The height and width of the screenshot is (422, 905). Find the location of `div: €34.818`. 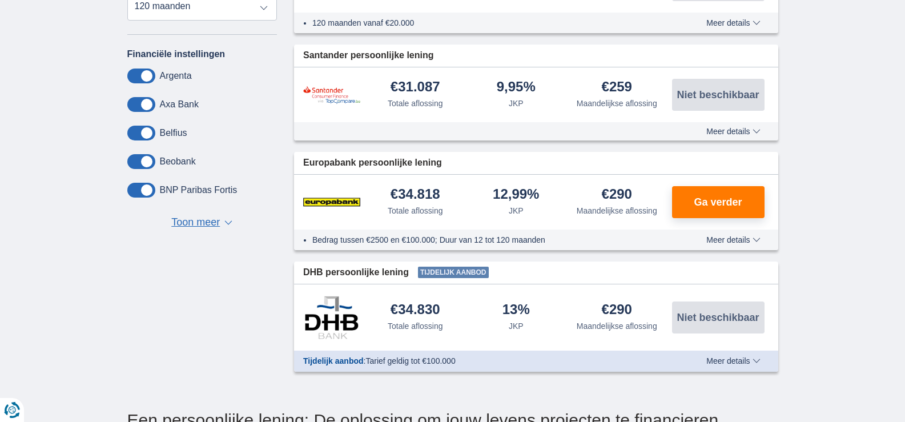

div: €34.818 is located at coordinates (415, 195).